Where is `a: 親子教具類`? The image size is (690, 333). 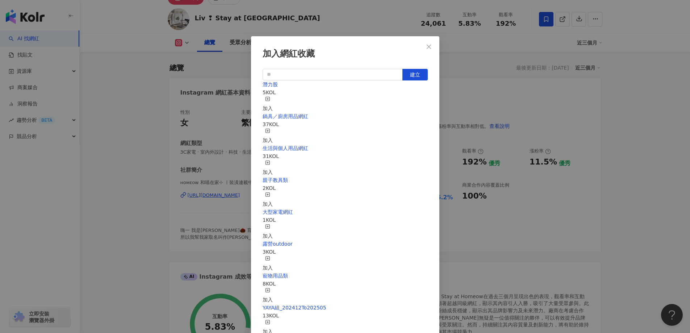 a: 親子教具類 is located at coordinates (275, 180).